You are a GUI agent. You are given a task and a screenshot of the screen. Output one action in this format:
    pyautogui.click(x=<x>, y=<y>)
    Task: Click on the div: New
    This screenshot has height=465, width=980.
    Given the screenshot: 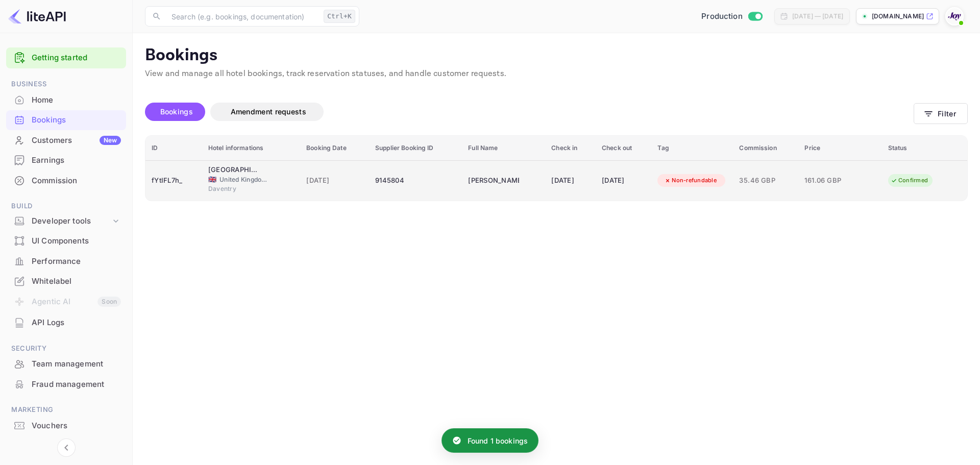 What is the action you would take?
    pyautogui.click(x=110, y=140)
    